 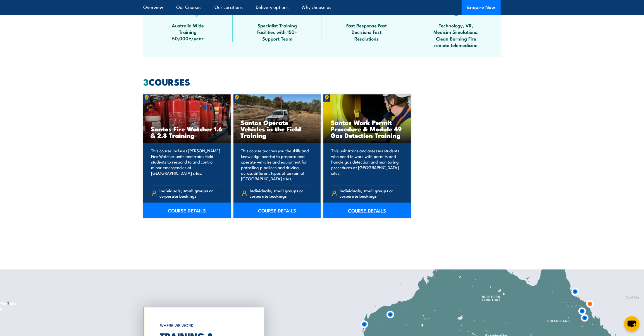 What do you see at coordinates (188, 32) in the screenshot?
I see `span: Australia Wide Training 50,000+/year` at bounding box center [188, 32].